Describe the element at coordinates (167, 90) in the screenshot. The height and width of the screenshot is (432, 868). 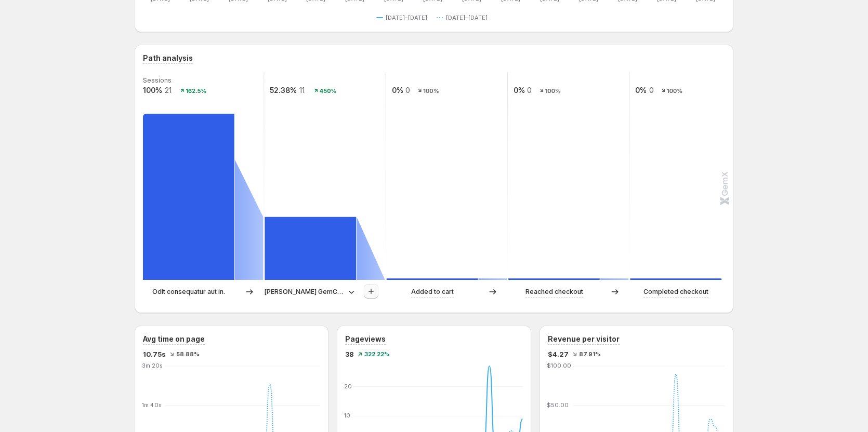
I see `text: 21` at that location.